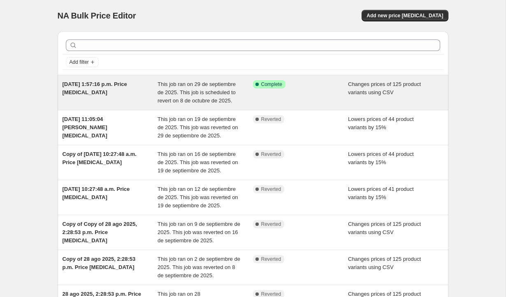 The image size is (506, 297). Describe the element at coordinates (82, 62) in the screenshot. I see `button: Add filter` at that location.